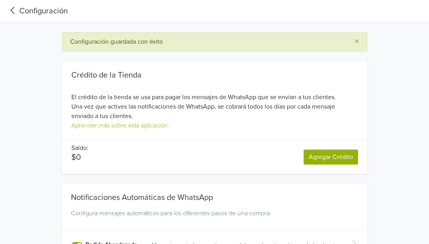  I want to click on div: Configuración guardada con éxito, so click(206, 42).